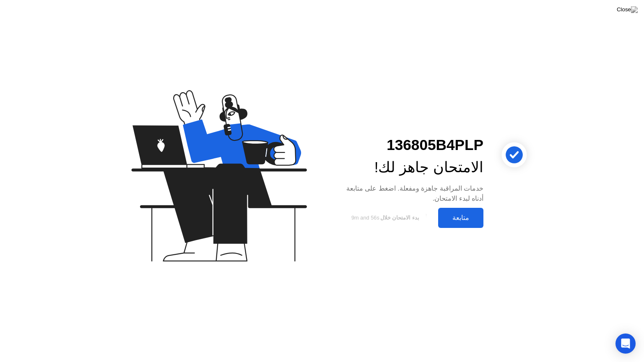 This screenshot has height=362, width=644. I want to click on div: الامتحان جاهز لك!, so click(409, 167).